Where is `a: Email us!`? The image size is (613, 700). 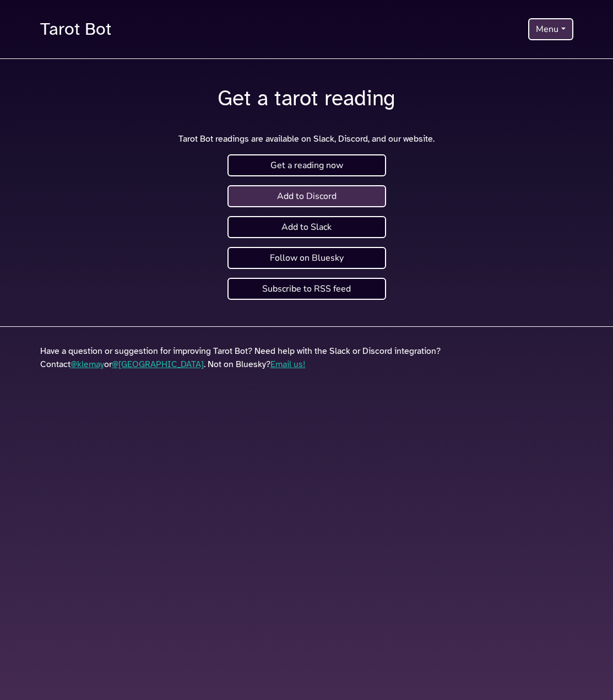 a: Email us! is located at coordinates (288, 364).